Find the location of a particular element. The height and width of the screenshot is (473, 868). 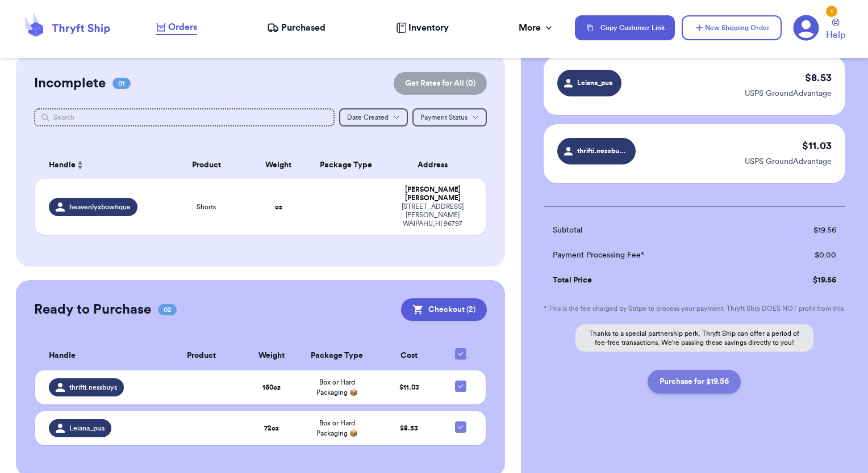

button: Checkout (2) is located at coordinates (443, 310).